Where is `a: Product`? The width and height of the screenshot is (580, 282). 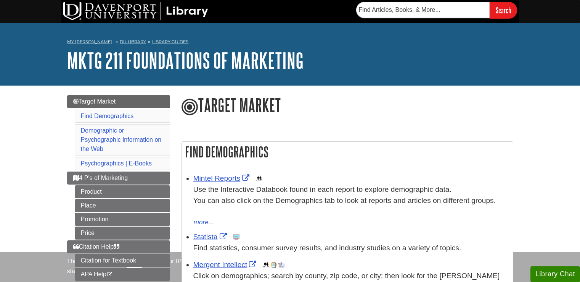
a: Product is located at coordinates (122, 192).